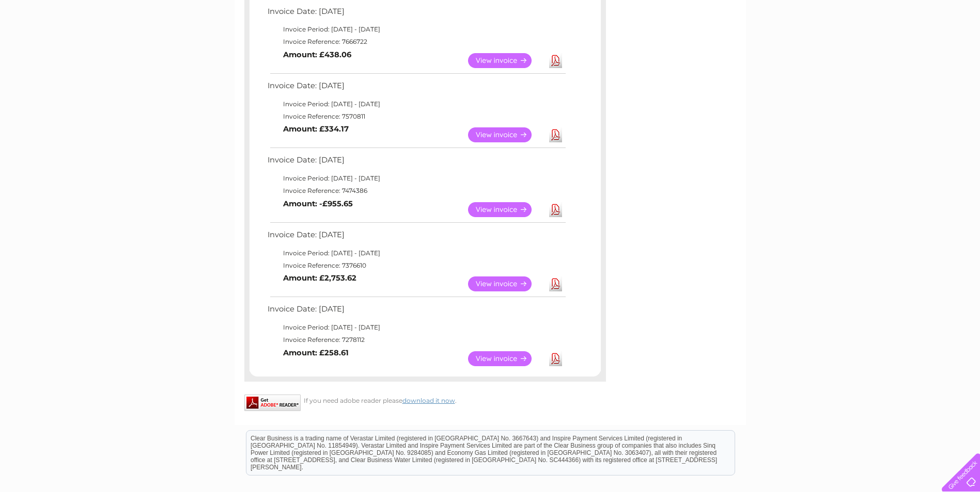 This screenshot has height=492, width=980. Describe the element at coordinates (897, 47) in the screenshot. I see `a: Blog` at that location.